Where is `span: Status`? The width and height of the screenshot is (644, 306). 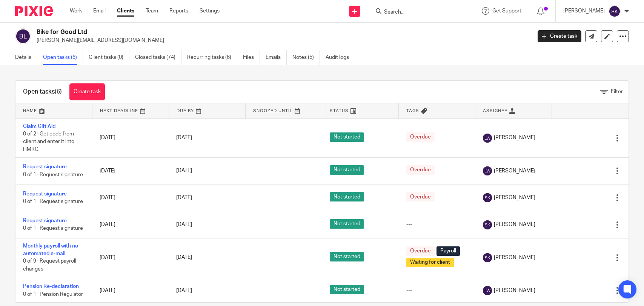
span: Status is located at coordinates (339, 111).